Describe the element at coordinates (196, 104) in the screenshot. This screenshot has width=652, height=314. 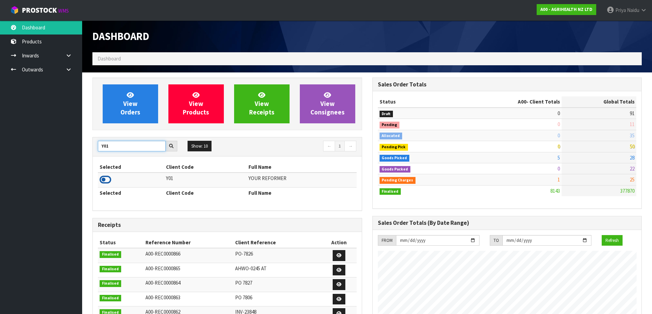
I see `span: View Products` at that location.